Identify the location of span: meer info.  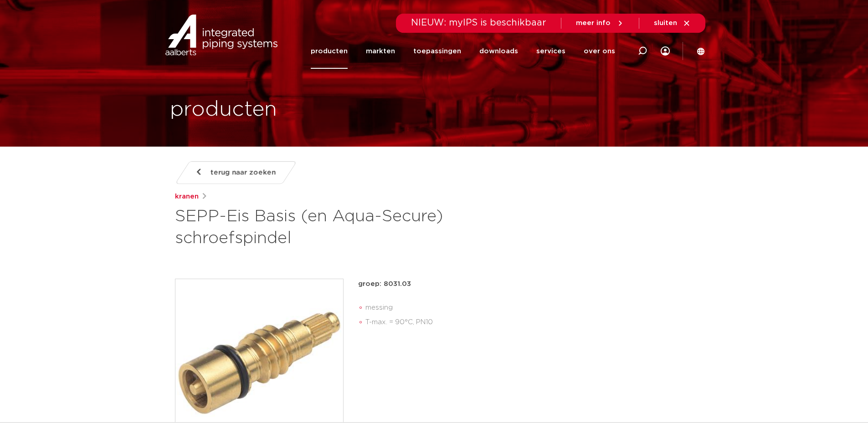
(593, 22).